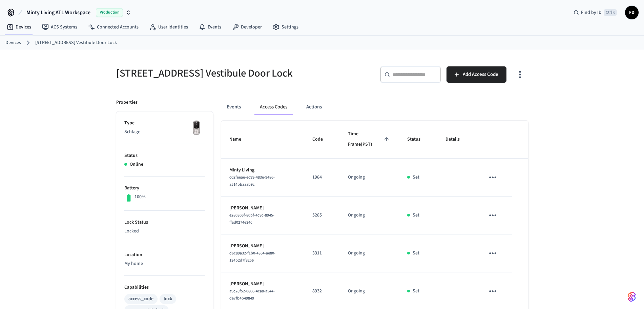 The width and height of the screenshot is (644, 309). I want to click on span: a9c28f52-0806-4ca8-a544-de7fb4b49849, so click(252, 295).